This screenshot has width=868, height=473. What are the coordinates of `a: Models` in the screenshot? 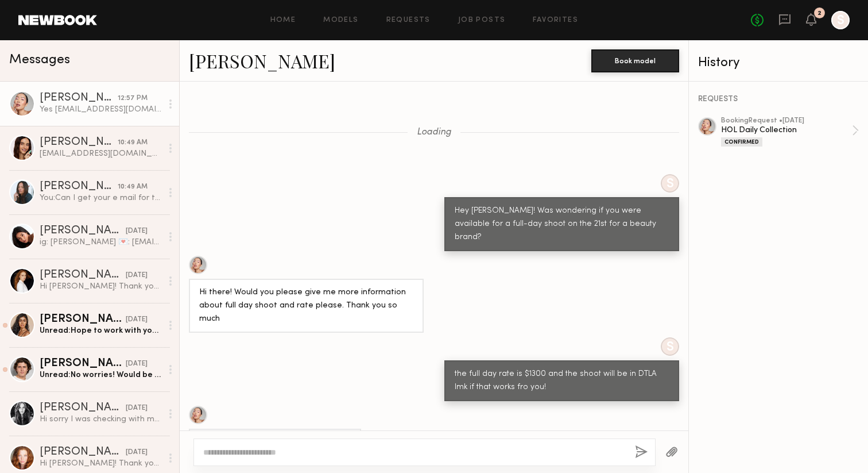 It's located at (340, 20).